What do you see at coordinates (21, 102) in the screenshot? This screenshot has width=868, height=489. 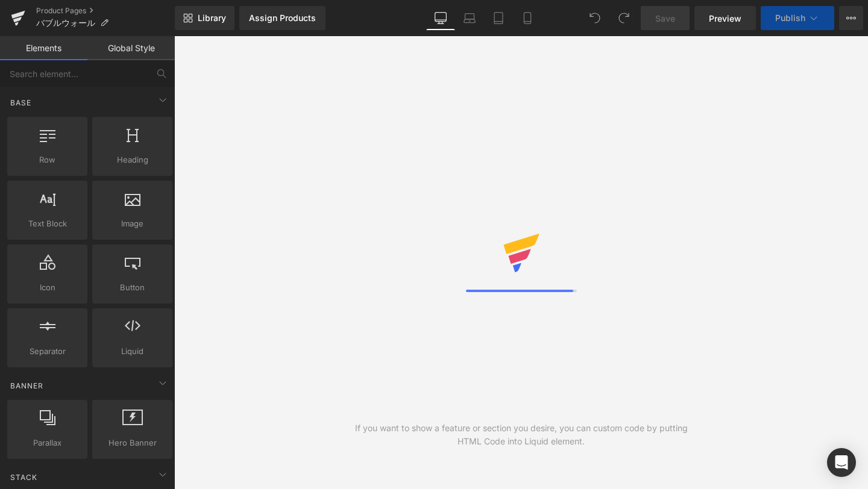 I see `span: Base` at bounding box center [21, 102].